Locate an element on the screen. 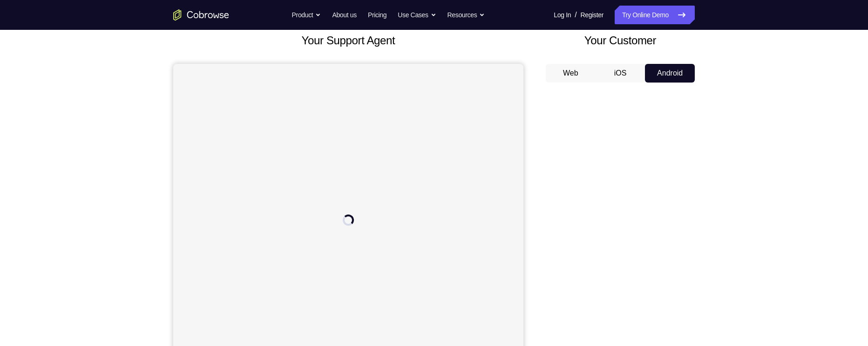  a: Log In is located at coordinates (562, 15).